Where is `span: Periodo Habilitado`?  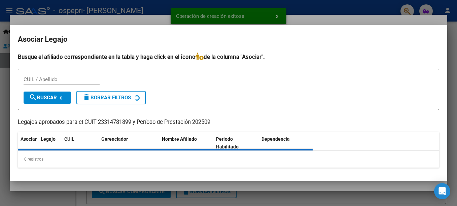 span: Periodo Habilitado is located at coordinates (227, 143).